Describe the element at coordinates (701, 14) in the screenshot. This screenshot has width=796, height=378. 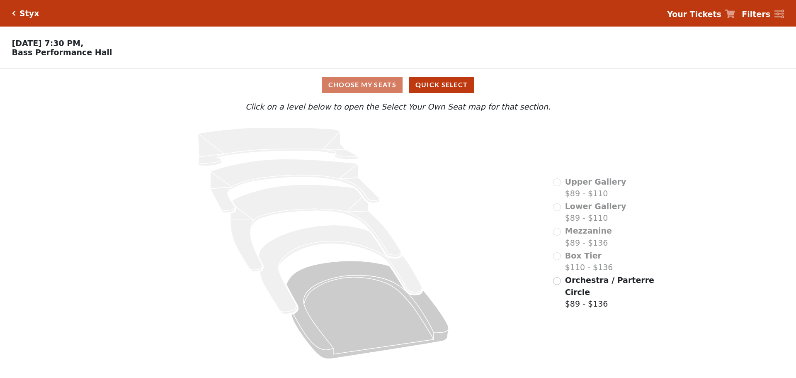
I see `a: Your Tickets` at that location.